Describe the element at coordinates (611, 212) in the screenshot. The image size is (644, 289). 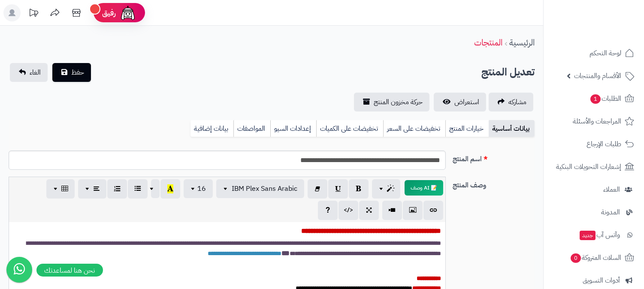
I see `span: المدونة` at that location.